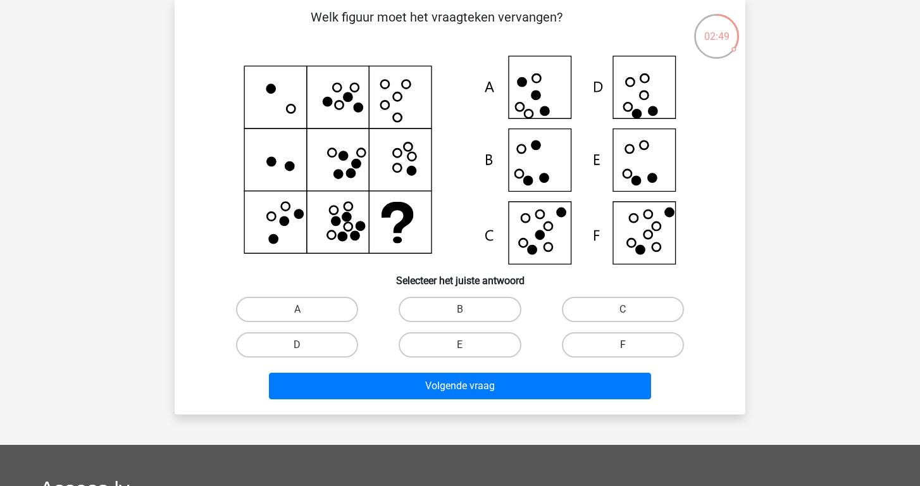 This screenshot has width=920, height=486. I want to click on p: Welk figuur moet het vraagteken vervangen?, so click(436, 27).